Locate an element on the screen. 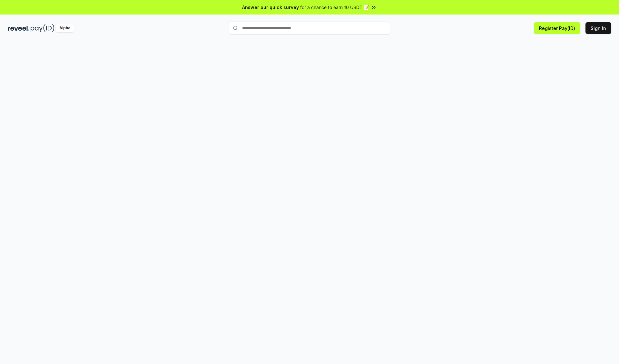 The width and height of the screenshot is (619, 364). button: Sign In is located at coordinates (599, 28).